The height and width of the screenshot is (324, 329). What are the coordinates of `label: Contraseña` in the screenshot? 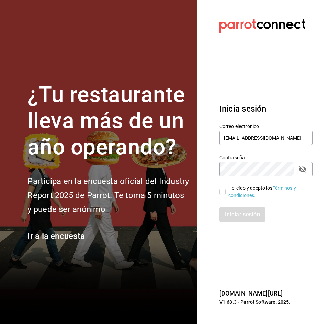 It's located at (266, 157).